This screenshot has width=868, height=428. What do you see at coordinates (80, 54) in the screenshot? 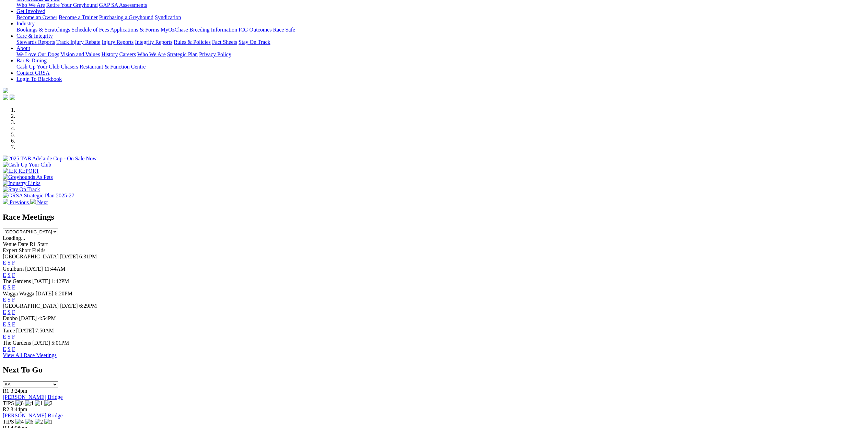
I see `a: Vision and Values` at bounding box center [80, 54].